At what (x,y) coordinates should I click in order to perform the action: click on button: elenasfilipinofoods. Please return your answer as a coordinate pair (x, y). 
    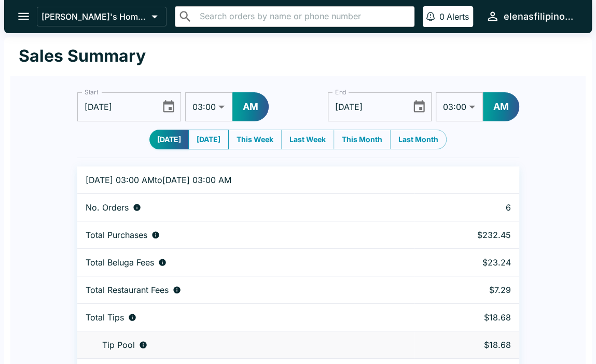
    Looking at the image, I should click on (530, 16).